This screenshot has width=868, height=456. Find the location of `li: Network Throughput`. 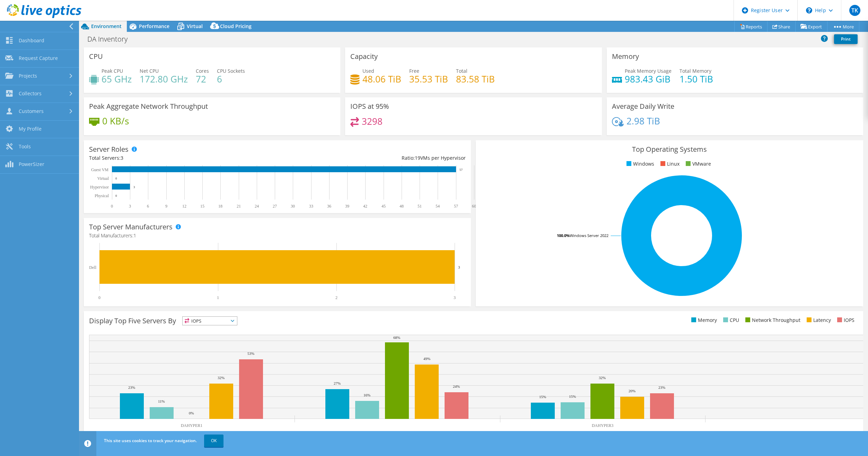

li: Network Throughput is located at coordinates (773, 321).